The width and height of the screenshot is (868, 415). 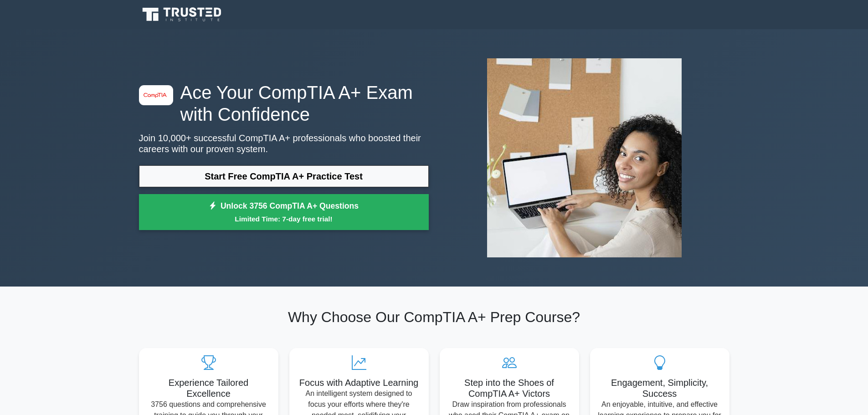 What do you see at coordinates (359, 383) in the screenshot?
I see `h5: Focus with Adaptive Learning` at bounding box center [359, 383].